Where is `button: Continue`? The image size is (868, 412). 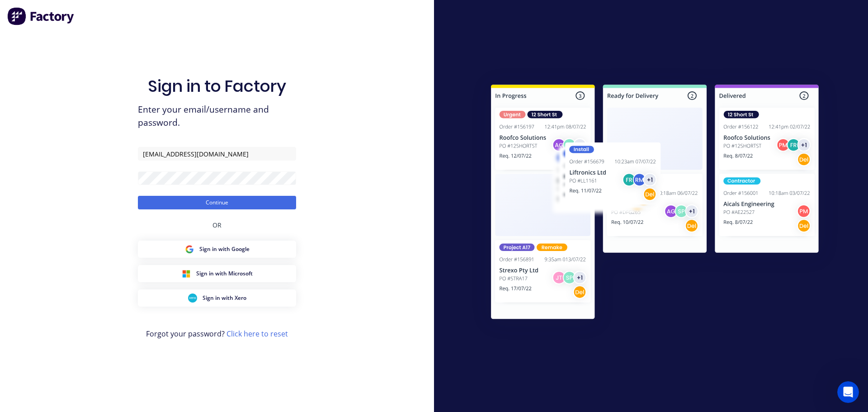
button: Continue is located at coordinates (217, 202).